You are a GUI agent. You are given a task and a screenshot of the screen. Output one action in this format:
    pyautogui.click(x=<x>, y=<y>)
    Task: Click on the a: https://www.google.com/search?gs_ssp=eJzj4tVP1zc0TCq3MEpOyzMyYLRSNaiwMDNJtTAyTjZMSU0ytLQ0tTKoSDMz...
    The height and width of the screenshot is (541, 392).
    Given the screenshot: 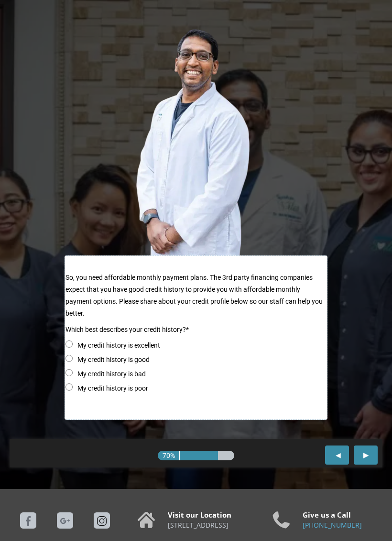 What is the action you would take?
    pyautogui.click(x=65, y=521)
    